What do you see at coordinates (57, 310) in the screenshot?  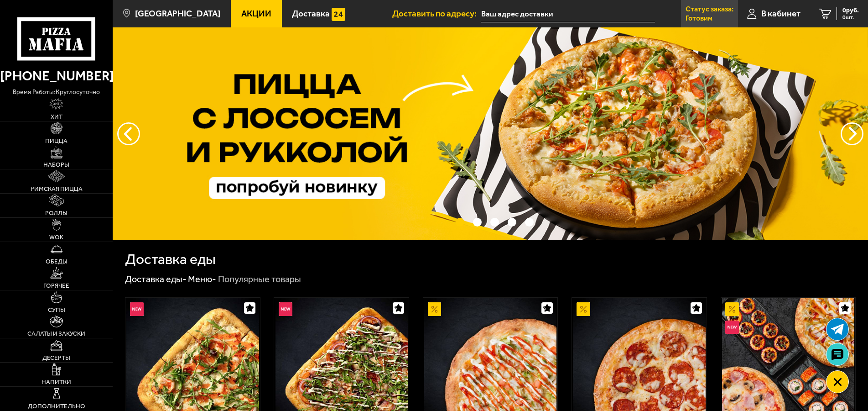 I see `span: Супы` at bounding box center [57, 310].